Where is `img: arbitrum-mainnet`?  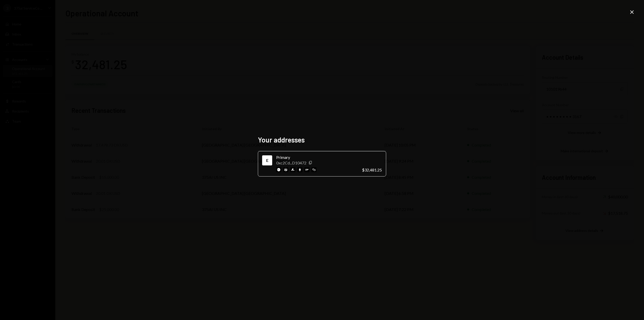 img: arbitrum-mainnet is located at coordinates (286, 170).